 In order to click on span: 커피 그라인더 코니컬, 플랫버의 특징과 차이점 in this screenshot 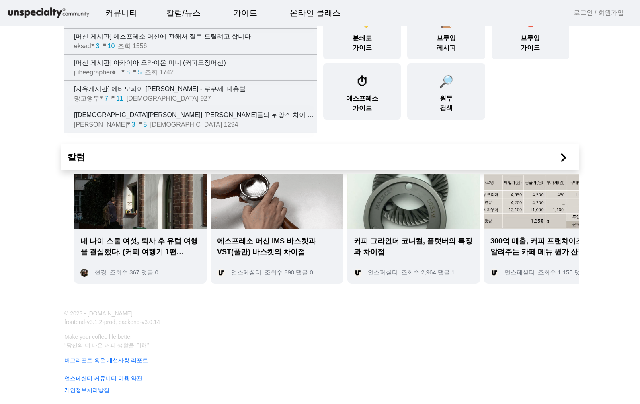, I will do `click(414, 247)`.